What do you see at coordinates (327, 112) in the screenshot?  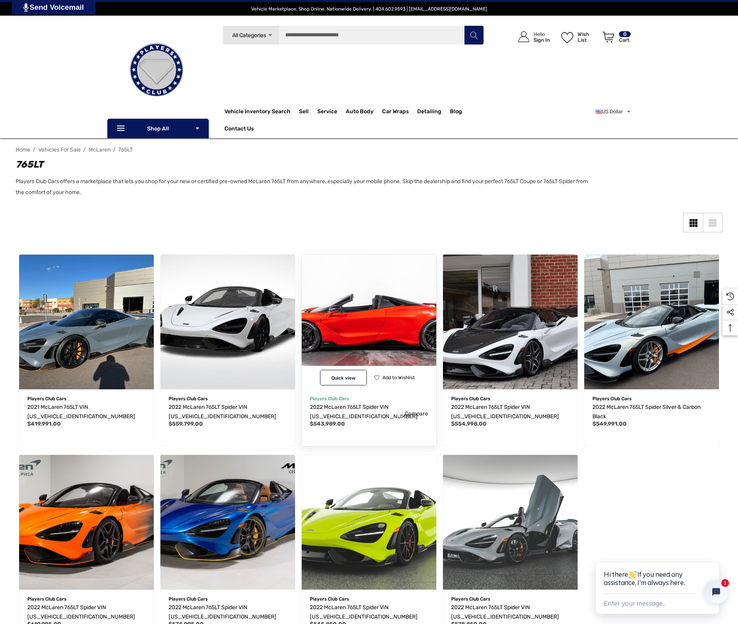 I see `span: Service` at bounding box center [327, 112].